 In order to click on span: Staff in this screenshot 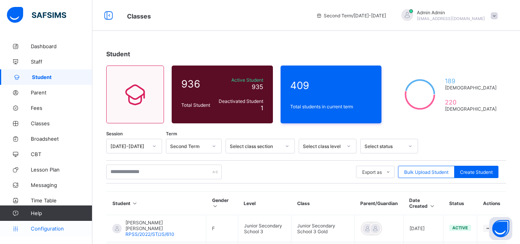, I will do `click(62, 62)`.